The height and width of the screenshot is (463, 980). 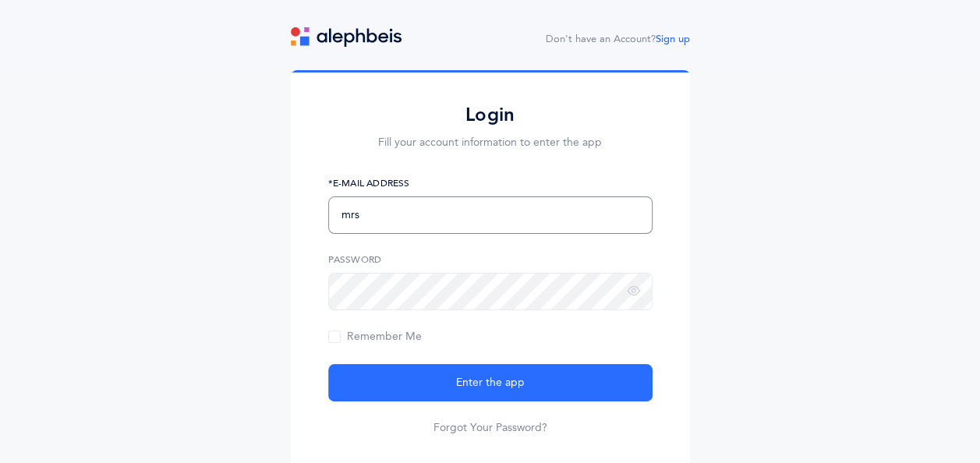 I want to click on label: *E-Mail Address, so click(x=491, y=183).